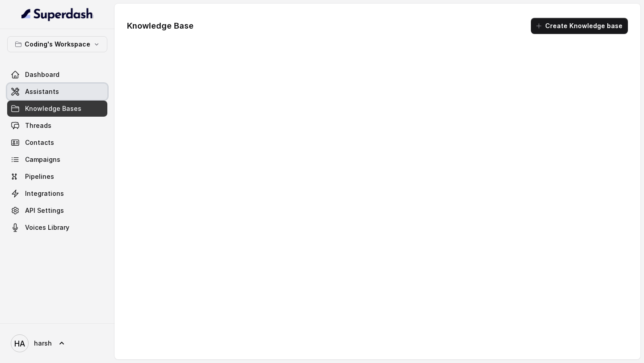  Describe the element at coordinates (57, 193) in the screenshot. I see `a: Integrations` at that location.